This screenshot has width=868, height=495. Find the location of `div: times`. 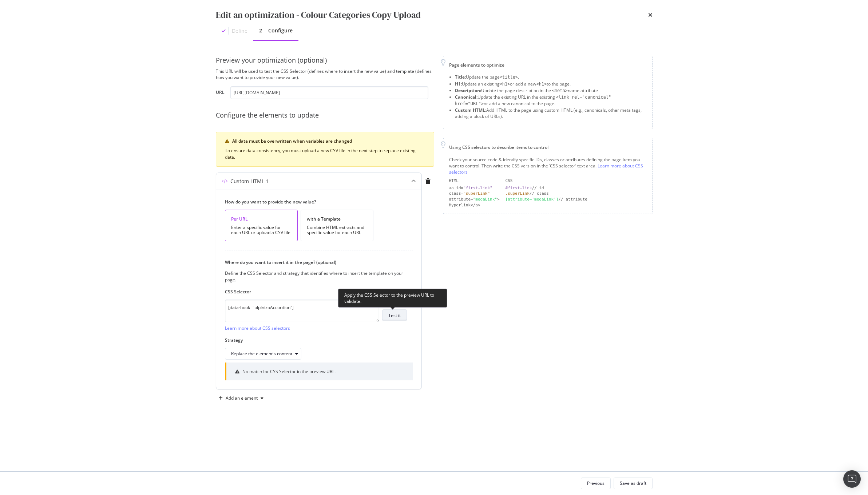

div: times is located at coordinates (651, 15).